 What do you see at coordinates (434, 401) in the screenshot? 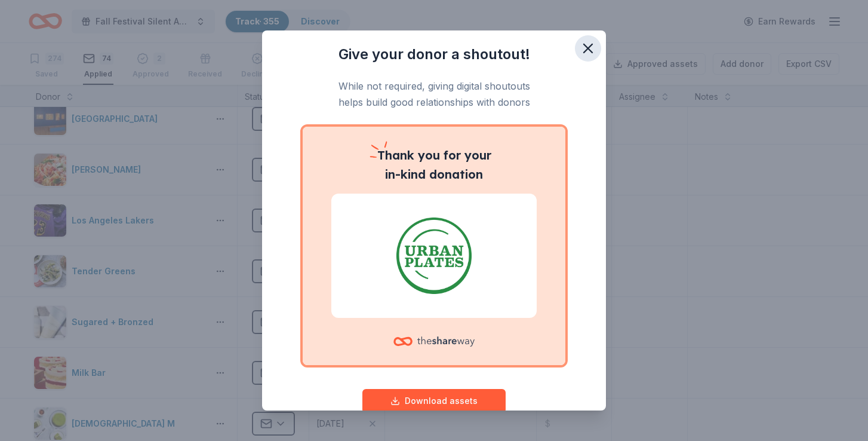
I see `button: Download assets` at bounding box center [434, 401].